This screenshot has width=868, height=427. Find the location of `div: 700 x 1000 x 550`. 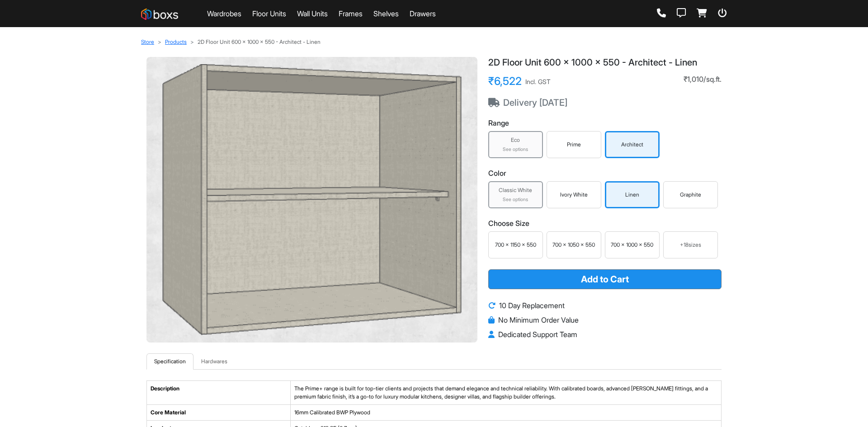

div: 700 x 1000 x 550 is located at coordinates (632, 245).